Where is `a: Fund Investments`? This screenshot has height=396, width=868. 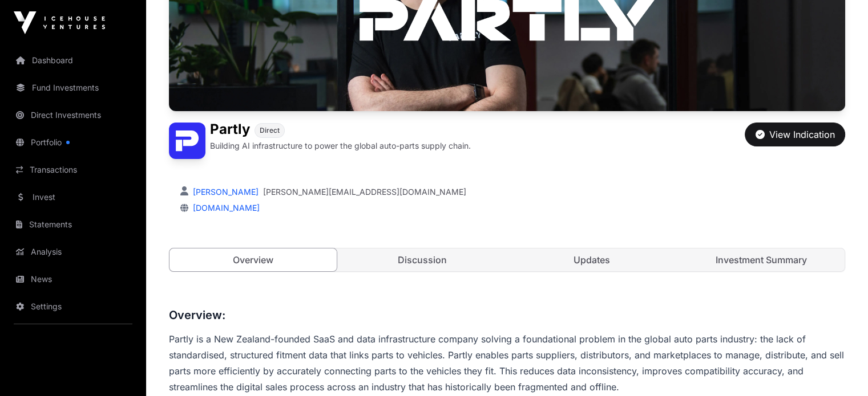
a: Fund Investments is located at coordinates (73, 88).